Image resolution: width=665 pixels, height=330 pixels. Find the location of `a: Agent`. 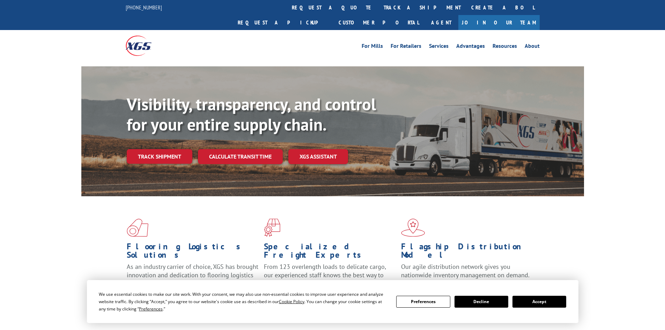

a: Agent is located at coordinates (441, 22).